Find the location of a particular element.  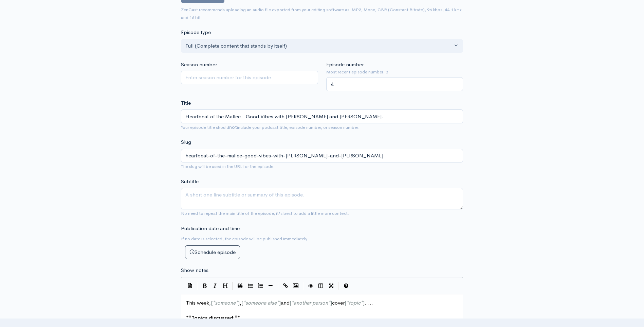

button: Markdown Guide is located at coordinates (346, 286).